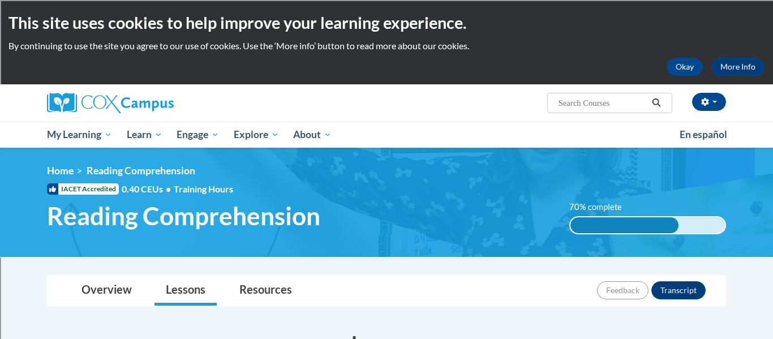 Image resolution: width=773 pixels, height=339 pixels. I want to click on div: 70% complete, so click(624, 225).